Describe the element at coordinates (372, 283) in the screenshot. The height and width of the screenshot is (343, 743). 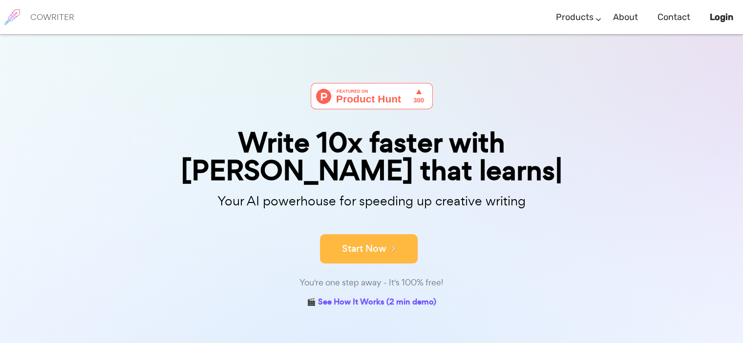
I see `div: You're one step away - It's 100% free!` at that location.